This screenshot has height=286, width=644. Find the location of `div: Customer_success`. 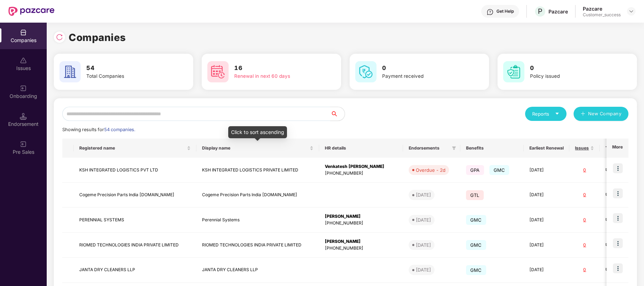

div: Customer_success is located at coordinates (601, 14).